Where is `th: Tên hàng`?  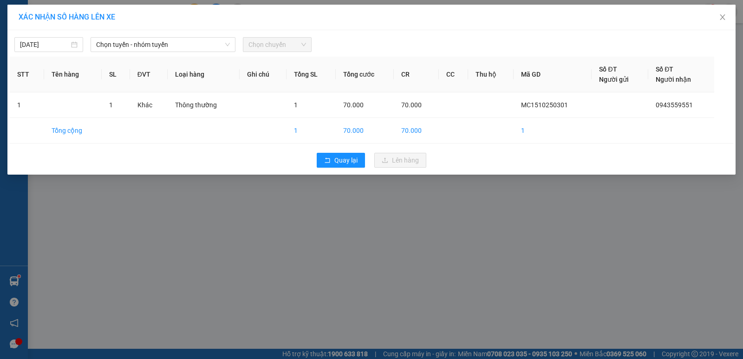
th: Tên hàng is located at coordinates (73, 74).